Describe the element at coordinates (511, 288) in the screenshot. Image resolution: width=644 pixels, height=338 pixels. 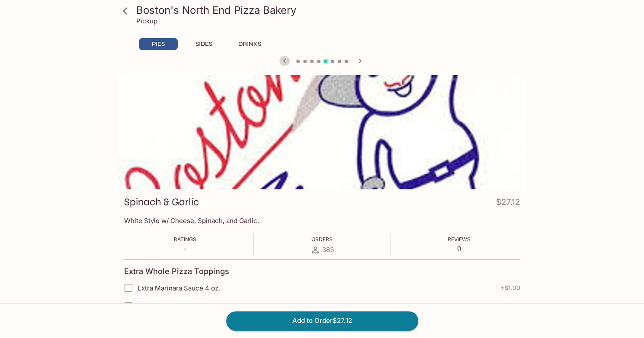
I see `span: + $1.00` at that location.